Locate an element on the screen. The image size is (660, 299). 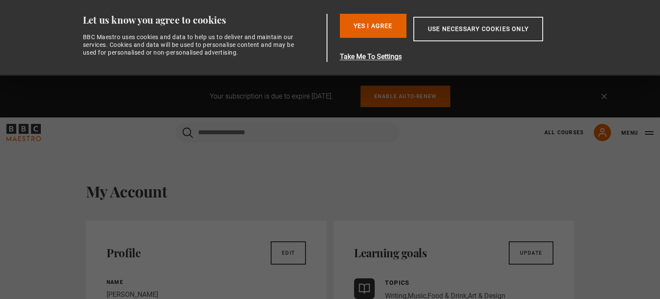
h1: My Account is located at coordinates (330, 191).